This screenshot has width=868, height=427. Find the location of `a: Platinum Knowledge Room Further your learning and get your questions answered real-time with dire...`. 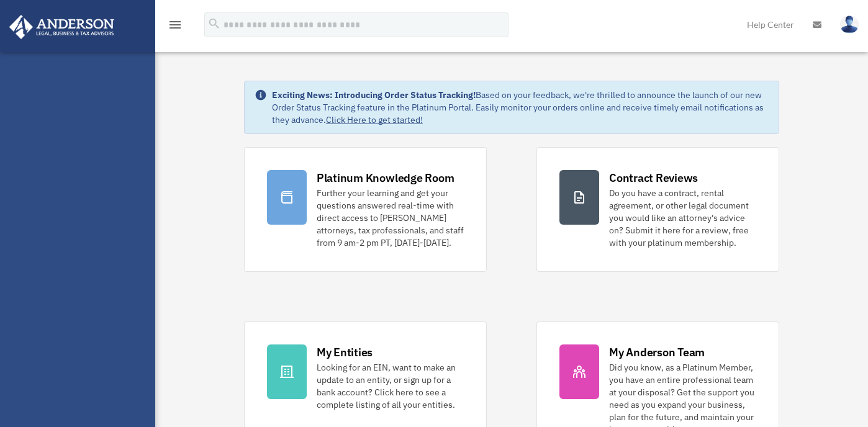

a: Platinum Knowledge Room Further your learning and get your questions answered real-time with dire... is located at coordinates (365, 209).